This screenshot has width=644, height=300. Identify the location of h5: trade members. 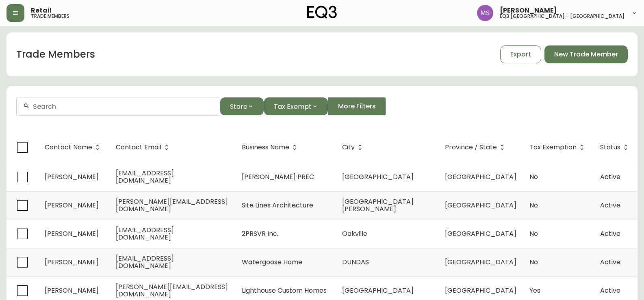
(50, 16).